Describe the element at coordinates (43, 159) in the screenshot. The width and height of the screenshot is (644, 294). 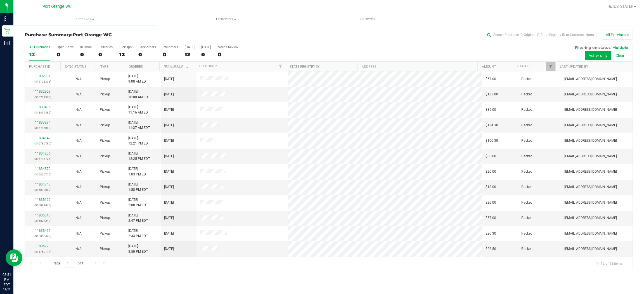
I see `p: (316794724)` at that location.